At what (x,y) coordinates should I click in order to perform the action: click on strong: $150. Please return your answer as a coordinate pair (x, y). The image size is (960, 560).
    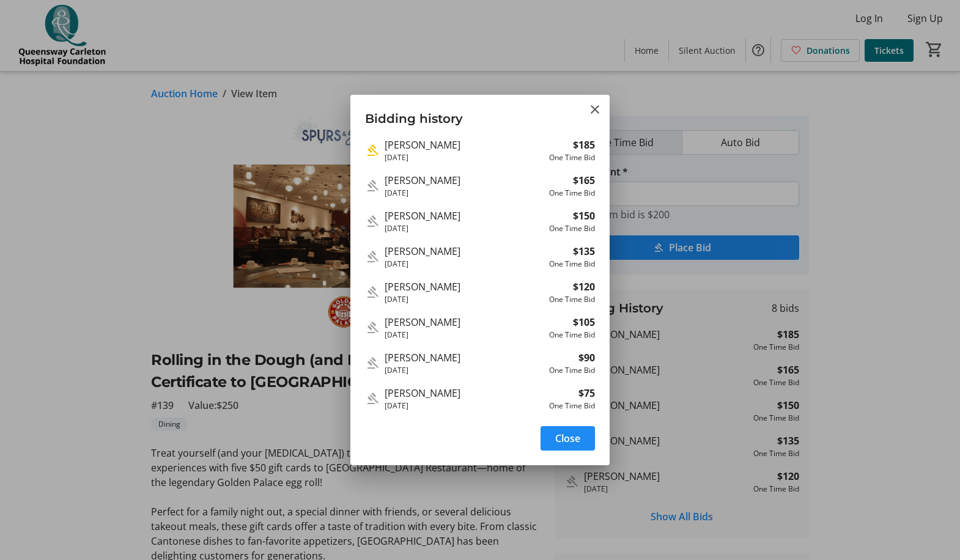
    Looking at the image, I should click on (584, 216).